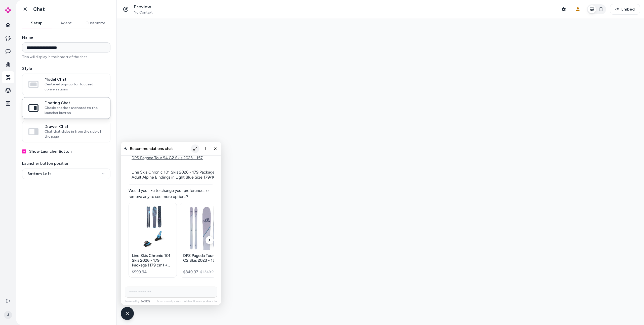 The image size is (644, 325). What do you see at coordinates (66, 57) in the screenshot?
I see `p: This will display in the header of the chat.` at bounding box center [66, 57].